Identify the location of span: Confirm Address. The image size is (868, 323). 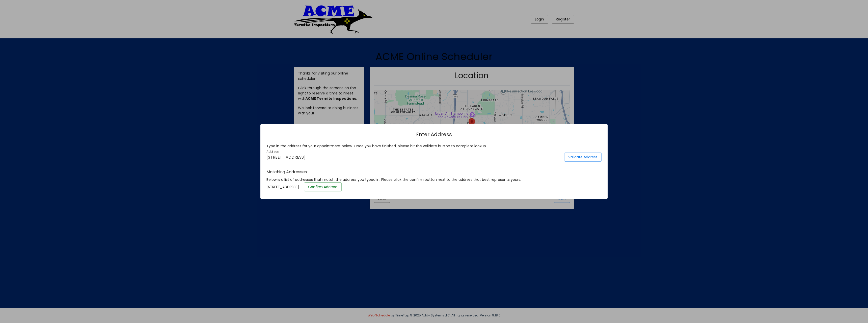
(323, 187).